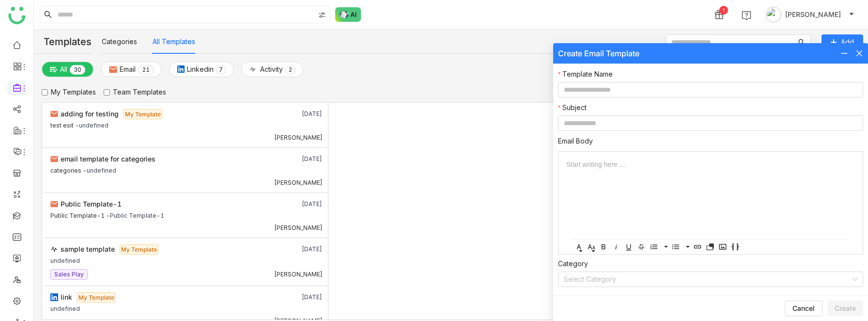 The image size is (868, 321). Describe the element at coordinates (137, 214) in the screenshot. I see `div: Public Template-1` at that location.